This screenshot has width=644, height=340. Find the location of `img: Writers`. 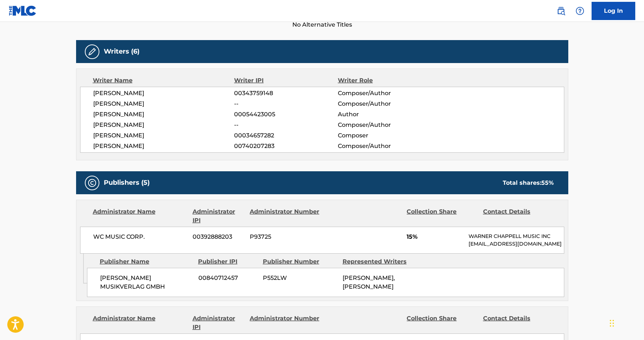

img: Writers is located at coordinates (92, 52).